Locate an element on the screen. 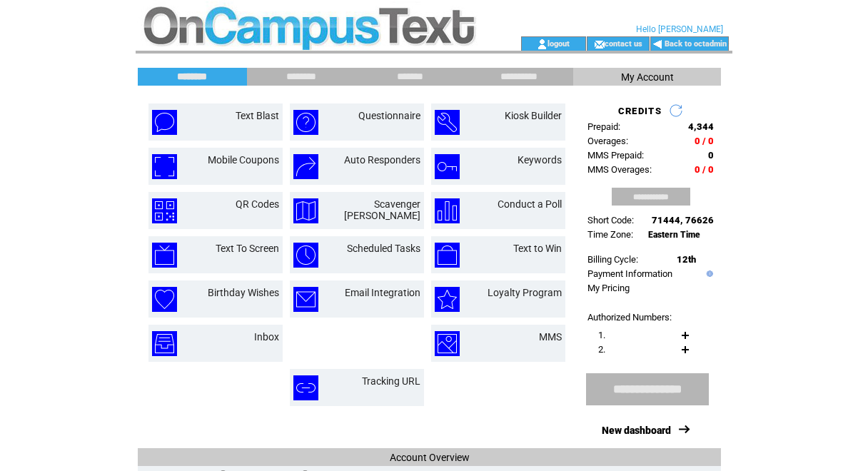  img: birthday-wishes.png is located at coordinates (164, 299).